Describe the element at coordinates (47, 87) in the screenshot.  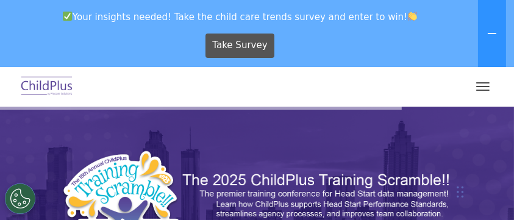
I see `img: ChildPlus by Procare Solutions` at that location.